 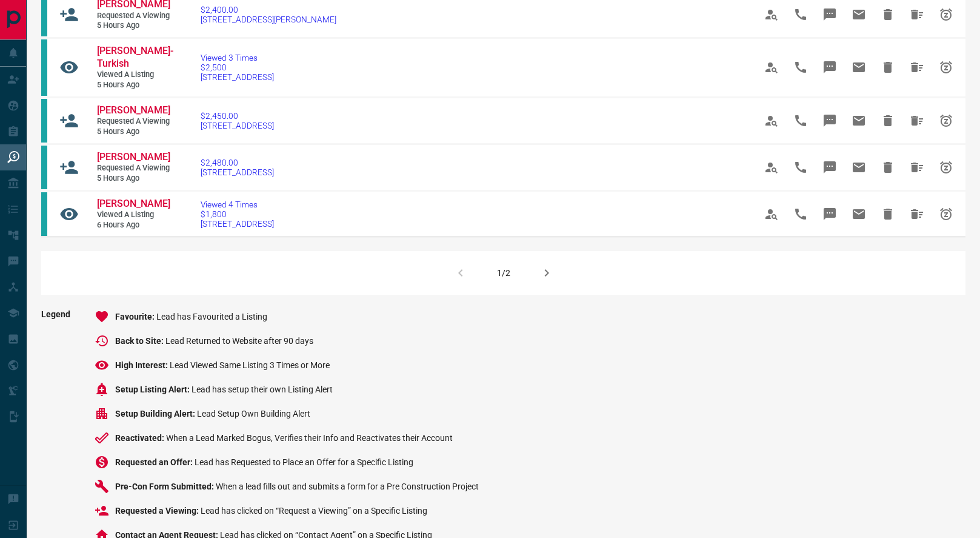 I want to click on span: Favourite, so click(x=136, y=317).